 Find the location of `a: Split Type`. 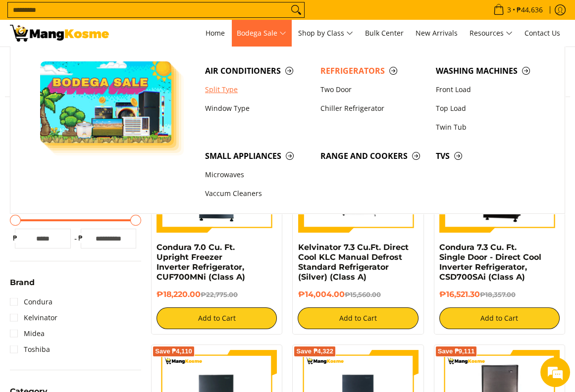

a: Split Type is located at coordinates (257, 90).